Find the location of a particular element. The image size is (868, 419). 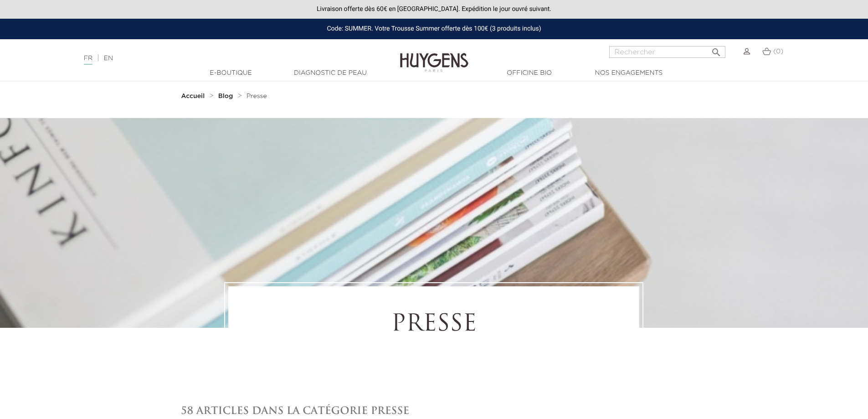

input: Rechercher is located at coordinates (667, 52).